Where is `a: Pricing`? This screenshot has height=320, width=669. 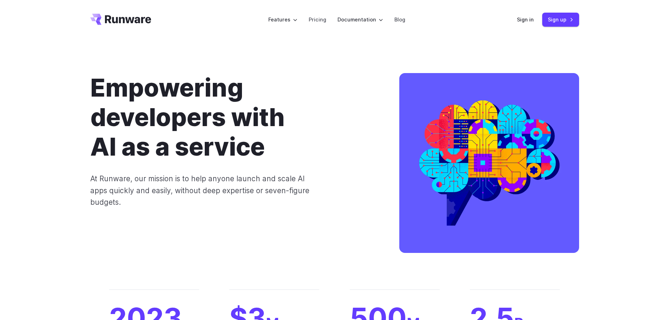 a: Pricing is located at coordinates (318, 19).